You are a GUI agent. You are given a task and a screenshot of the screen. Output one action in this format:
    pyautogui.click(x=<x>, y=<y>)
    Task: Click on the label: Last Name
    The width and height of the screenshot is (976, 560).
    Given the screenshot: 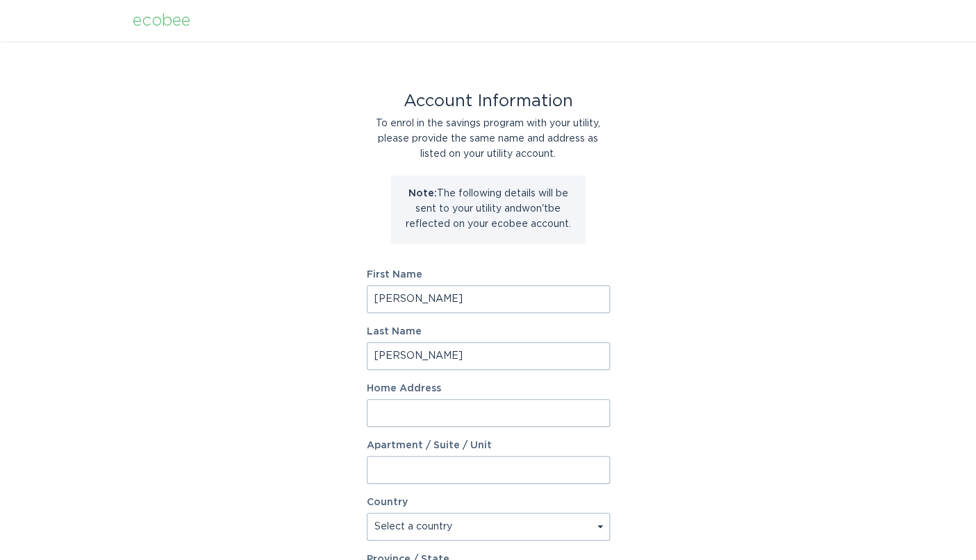 What is the action you would take?
    pyautogui.click(x=488, y=332)
    